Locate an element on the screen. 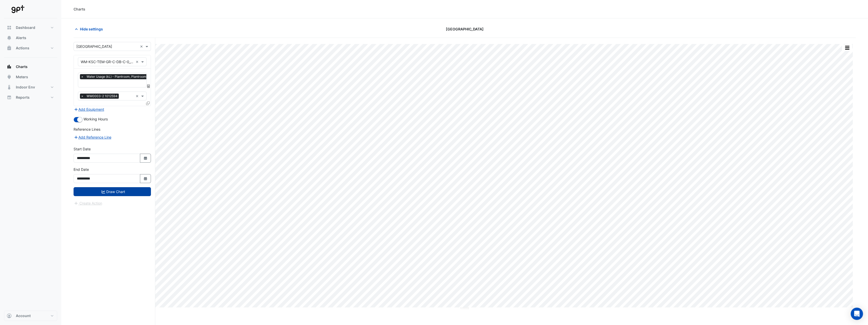 The image size is (868, 325). button: Add Equipment is located at coordinates (89, 109).